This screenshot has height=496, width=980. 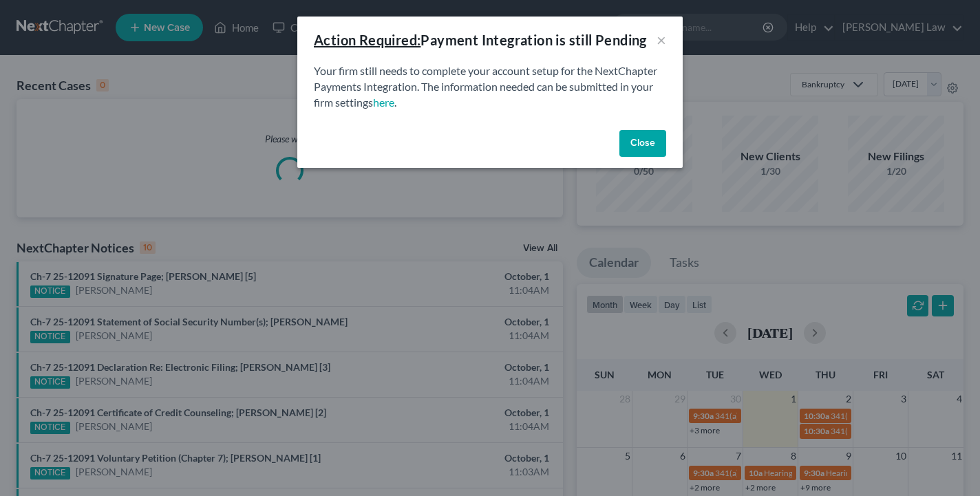 I want to click on a: here, so click(x=383, y=102).